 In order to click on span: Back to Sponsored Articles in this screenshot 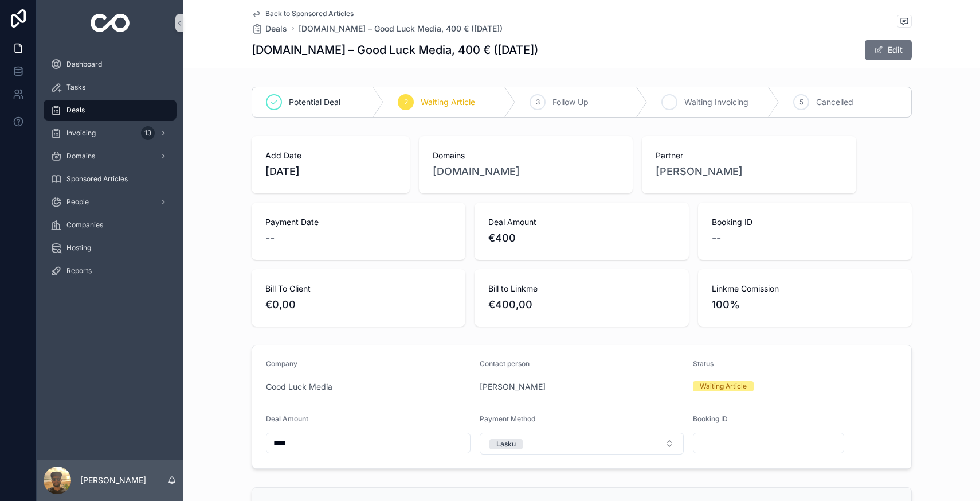, I will do `click(310, 14)`.